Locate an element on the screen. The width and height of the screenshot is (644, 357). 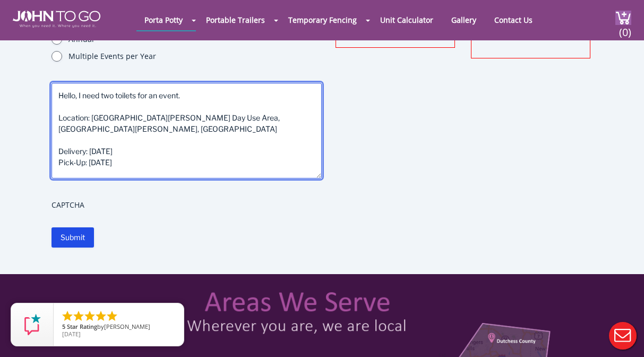
a: Contact Us is located at coordinates (513, 20).